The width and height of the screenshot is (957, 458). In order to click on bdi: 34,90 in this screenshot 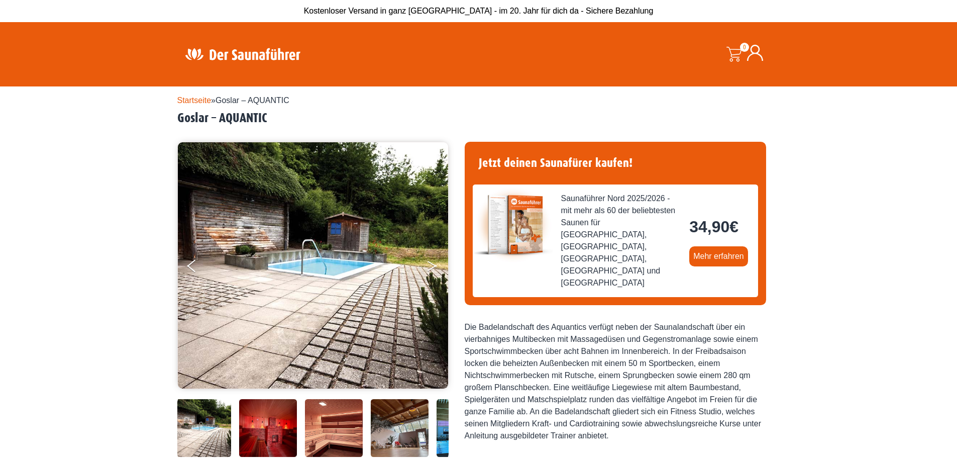, I will do `click(714, 227)`.